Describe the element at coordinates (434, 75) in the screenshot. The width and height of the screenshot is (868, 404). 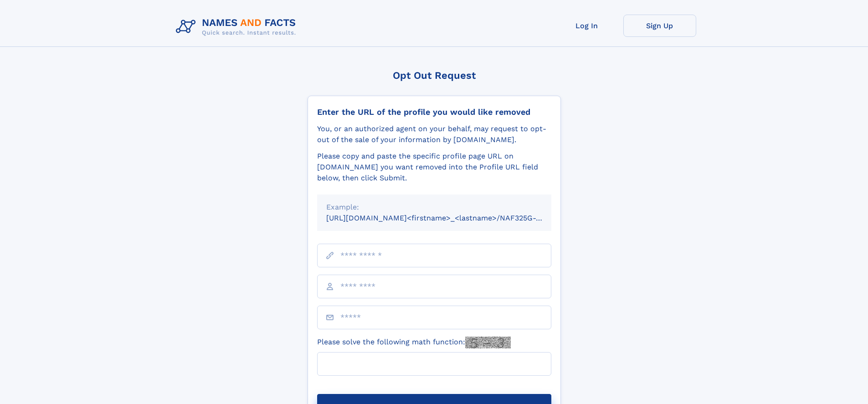
I see `div: Opt Out Request` at that location.